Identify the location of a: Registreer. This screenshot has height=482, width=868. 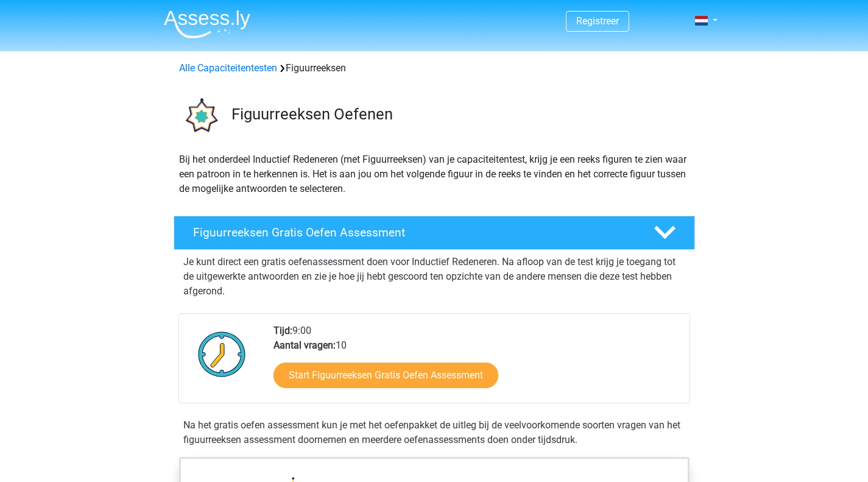
(597, 21).